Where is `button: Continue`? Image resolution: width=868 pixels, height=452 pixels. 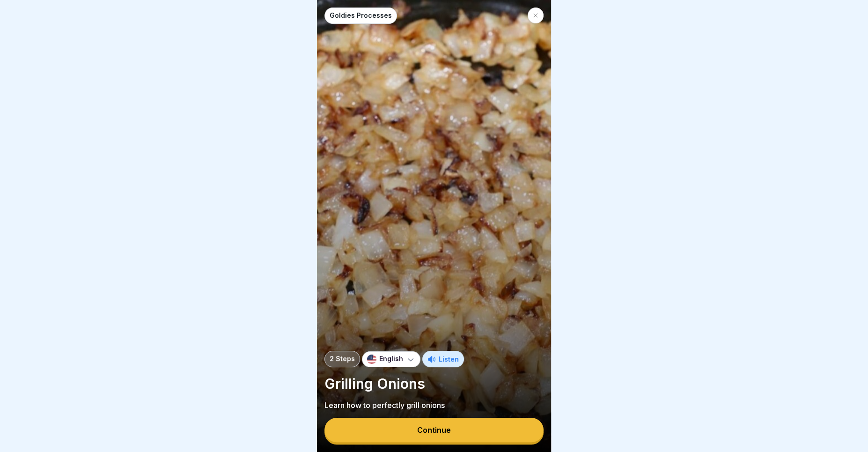 button: Continue is located at coordinates (434, 430).